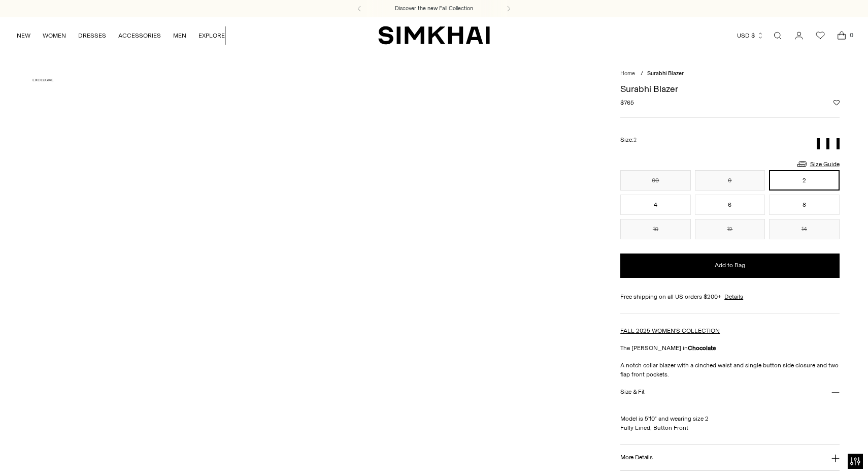 The width and height of the screenshot is (868, 474). Describe the element at coordinates (729, 265) in the screenshot. I see `span: Add to Bag` at that location.